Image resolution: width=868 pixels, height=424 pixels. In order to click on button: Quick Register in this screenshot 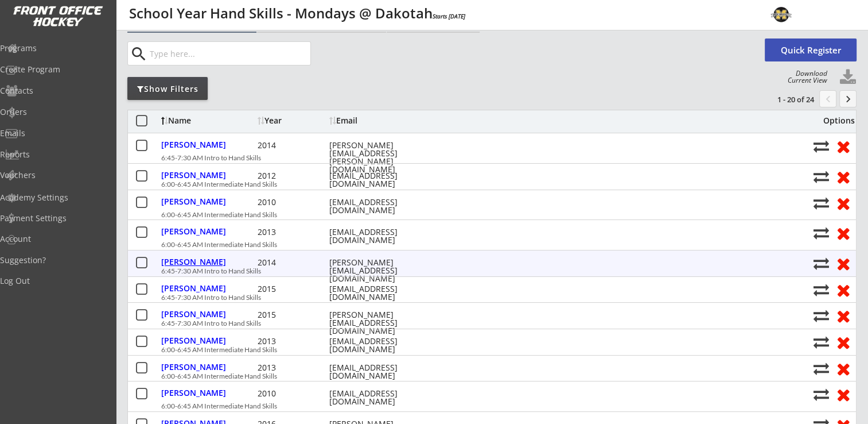, I will do `click(811, 50)`.